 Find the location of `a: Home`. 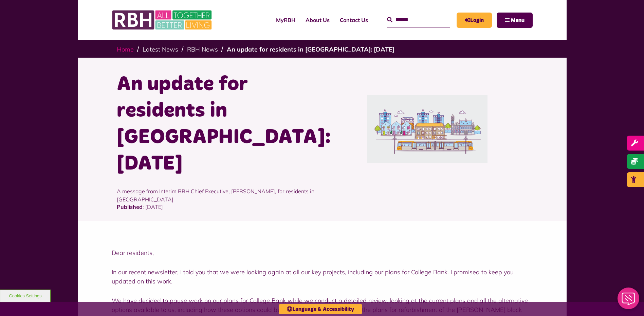

a: Home is located at coordinates (125, 49).